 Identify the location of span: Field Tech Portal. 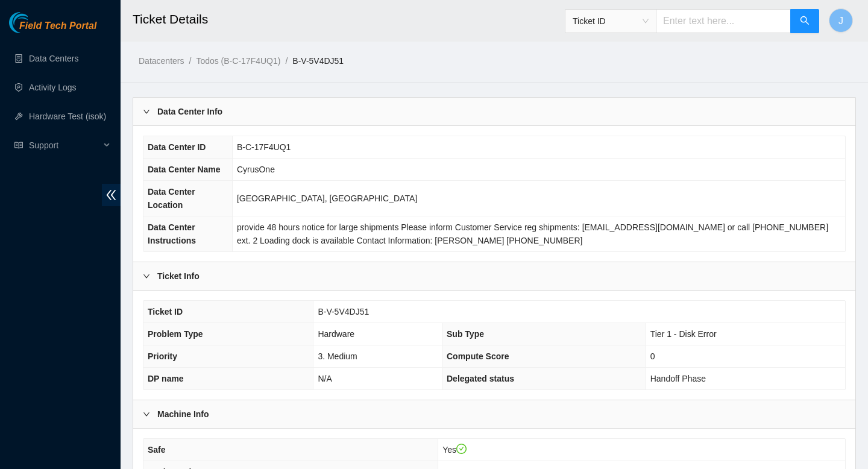
(58, 26).